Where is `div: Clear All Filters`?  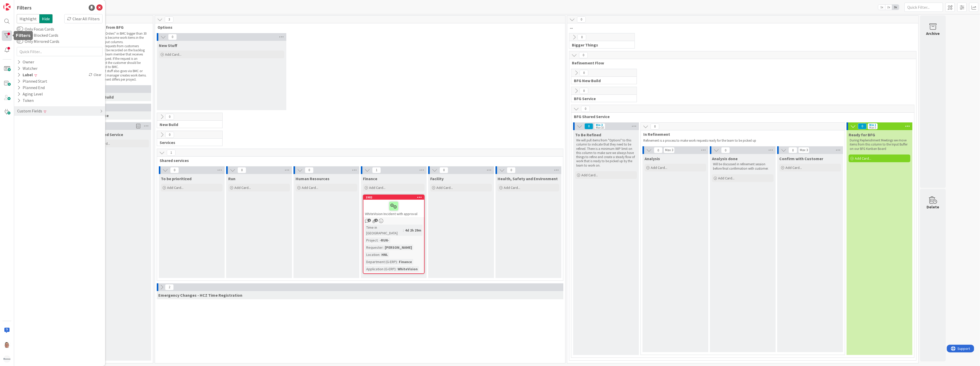
div: Clear All Filters is located at coordinates (83, 19).